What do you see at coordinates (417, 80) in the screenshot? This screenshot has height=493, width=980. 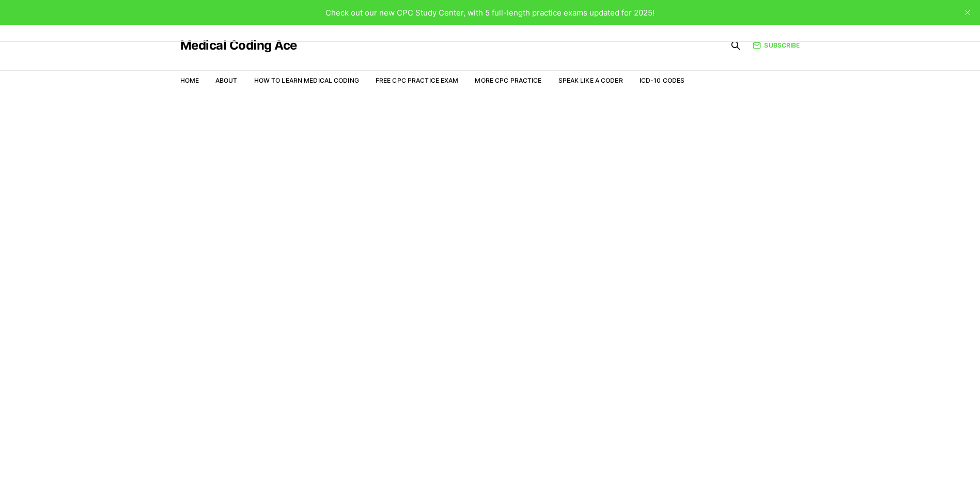 I see `a: Free CPC Practice Exam` at bounding box center [417, 80].